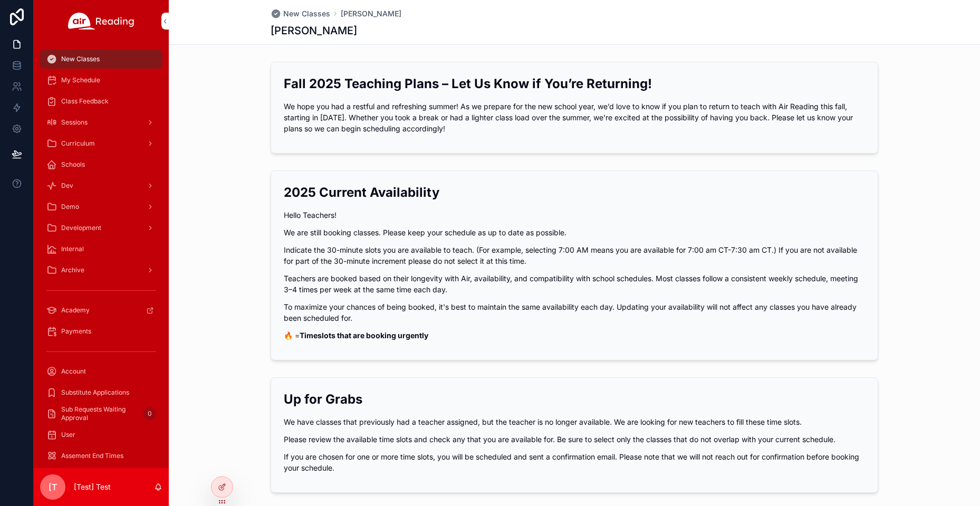 This screenshot has width=980, height=506. I want to click on a: Demo, so click(101, 207).